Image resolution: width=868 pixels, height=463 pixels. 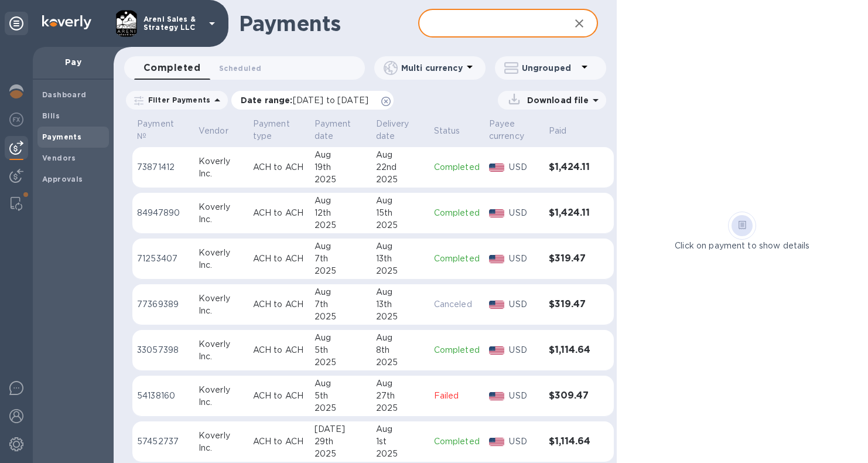 I want to click on p: Canceled, so click(x=457, y=304).